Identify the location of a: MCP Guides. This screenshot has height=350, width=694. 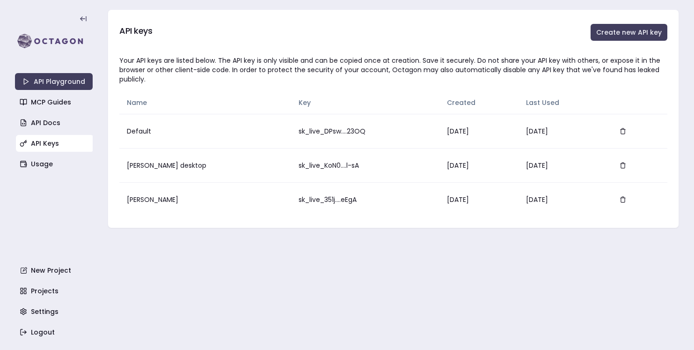
(55, 102).